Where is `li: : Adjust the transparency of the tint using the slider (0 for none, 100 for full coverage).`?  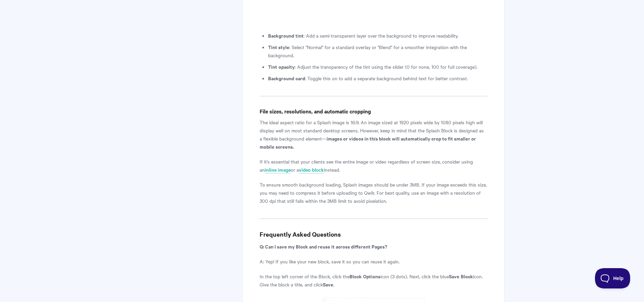 li: : Adjust the transparency of the tint using the slider (0 for none, 100 for full coverage). is located at coordinates (378, 67).